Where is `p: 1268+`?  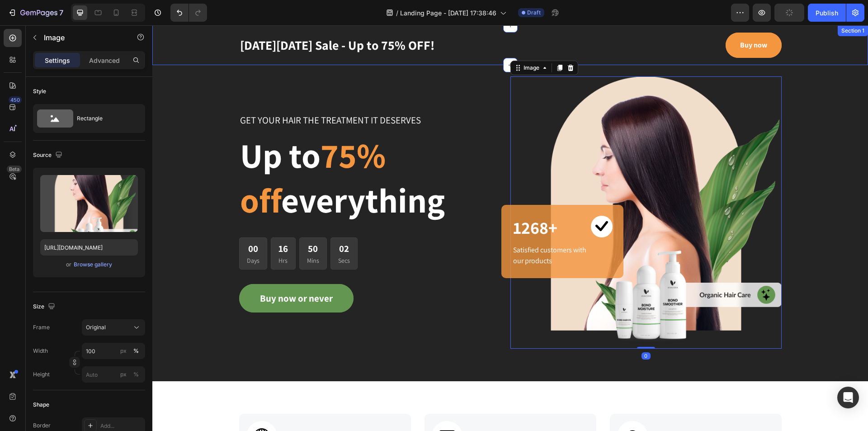
p: 1268+ is located at coordinates (391, 202).